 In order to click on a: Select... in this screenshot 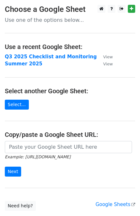, I will do `click(17, 104)`.